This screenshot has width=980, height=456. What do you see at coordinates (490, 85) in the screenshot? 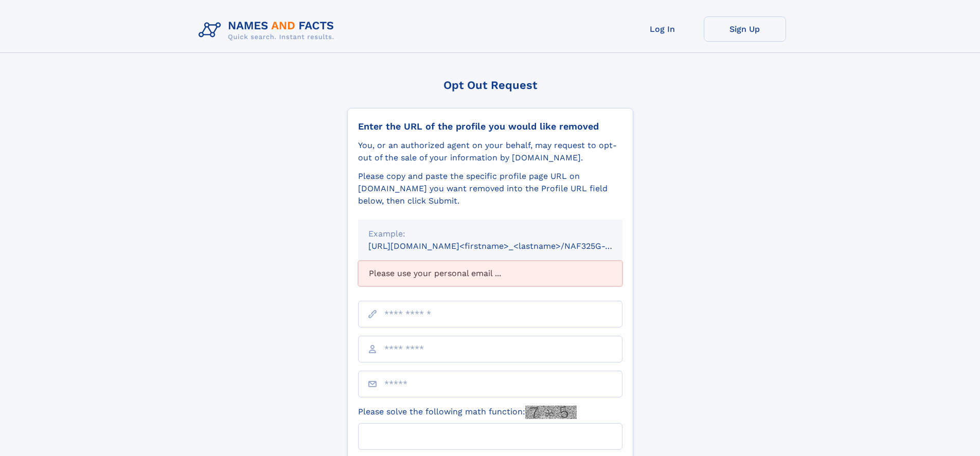
I see `div: Opt Out Request` at bounding box center [490, 85].